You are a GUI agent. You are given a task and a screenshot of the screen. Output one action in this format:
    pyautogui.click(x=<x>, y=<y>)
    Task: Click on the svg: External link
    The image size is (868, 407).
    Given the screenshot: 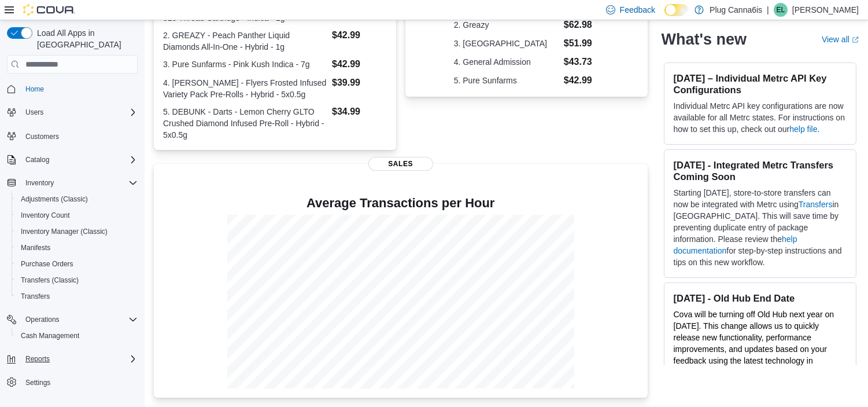 What is the action you would take?
    pyautogui.click(x=855, y=40)
    